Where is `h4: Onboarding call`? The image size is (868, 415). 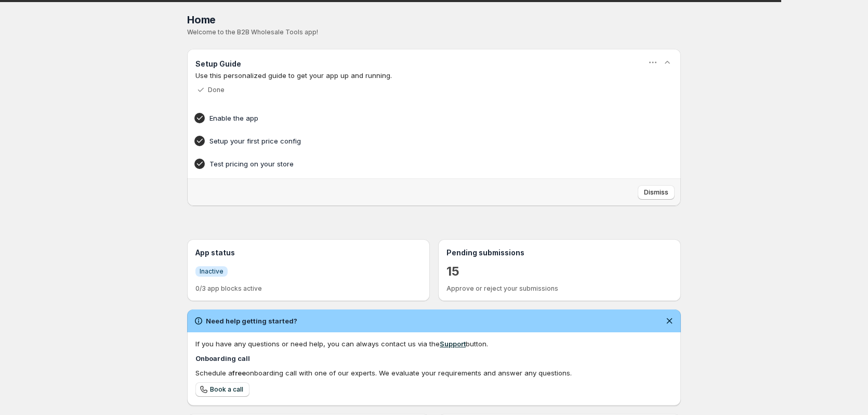 h4: Onboarding call is located at coordinates (434, 358).